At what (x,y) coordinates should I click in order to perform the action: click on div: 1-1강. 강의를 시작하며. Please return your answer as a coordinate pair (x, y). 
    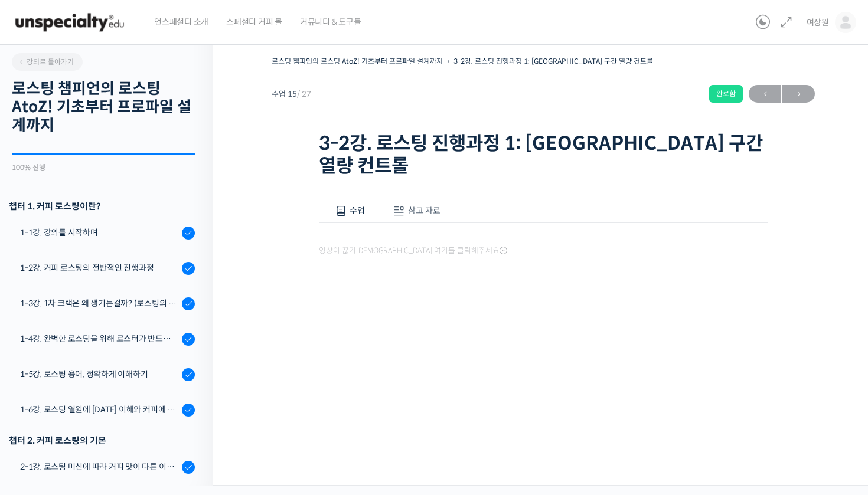
    Looking at the image, I should click on (99, 232).